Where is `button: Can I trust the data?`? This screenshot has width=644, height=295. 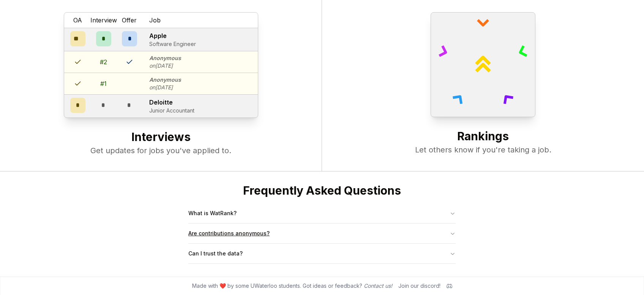
button: Can I trust the data? is located at coordinates (322, 253).